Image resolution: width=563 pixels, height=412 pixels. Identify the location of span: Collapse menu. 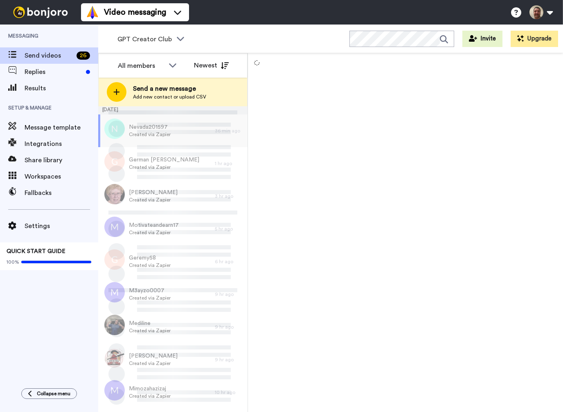
(54, 394).